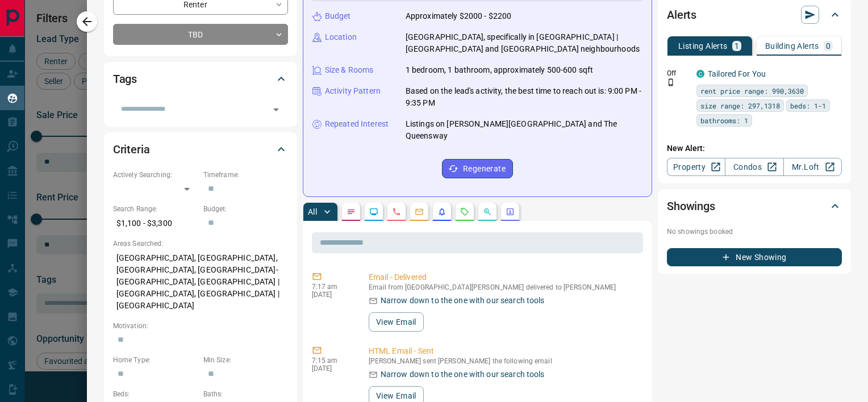 This screenshot has height=402, width=868. Describe the element at coordinates (737, 46) in the screenshot. I see `p: 1` at that location.